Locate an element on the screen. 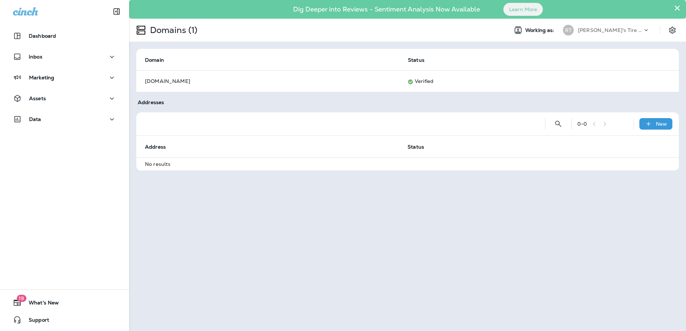 The width and height of the screenshot is (686, 331). button: Data is located at coordinates (65, 119).